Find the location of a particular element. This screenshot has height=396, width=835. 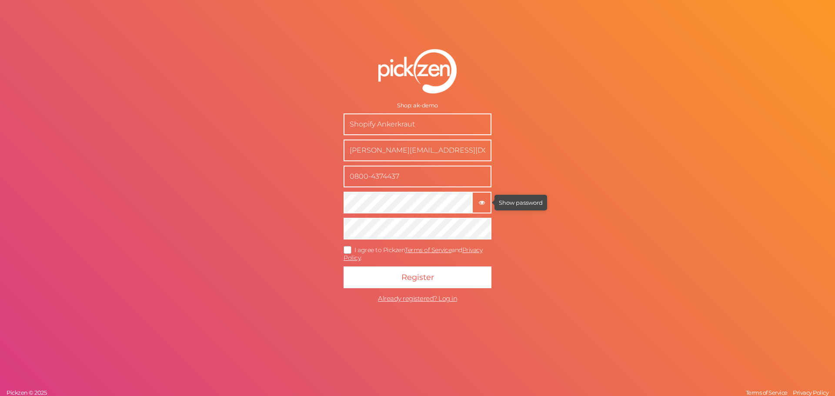

button: Show password is located at coordinates (481, 203).